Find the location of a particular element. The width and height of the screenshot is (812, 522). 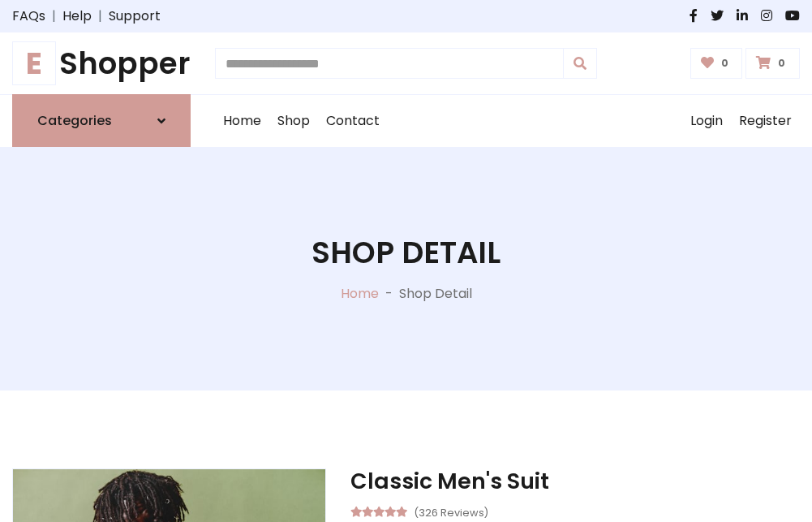

a: FAQs is located at coordinates (29, 16).